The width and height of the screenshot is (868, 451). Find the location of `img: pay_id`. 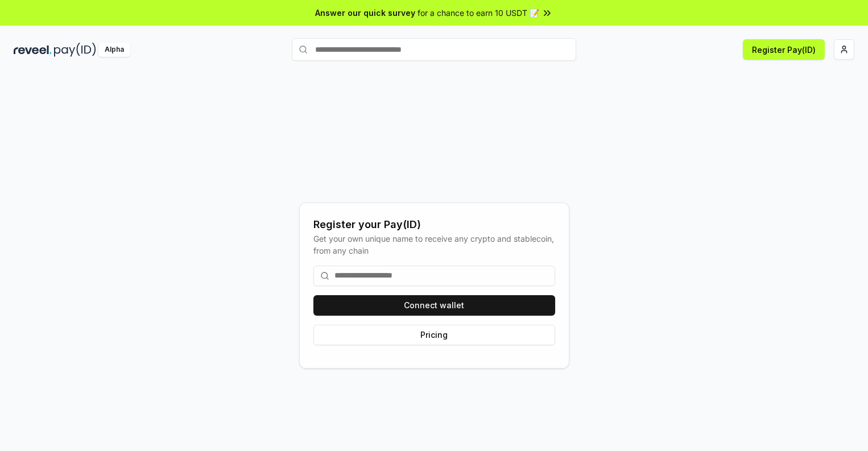

img: pay_id is located at coordinates (75, 49).